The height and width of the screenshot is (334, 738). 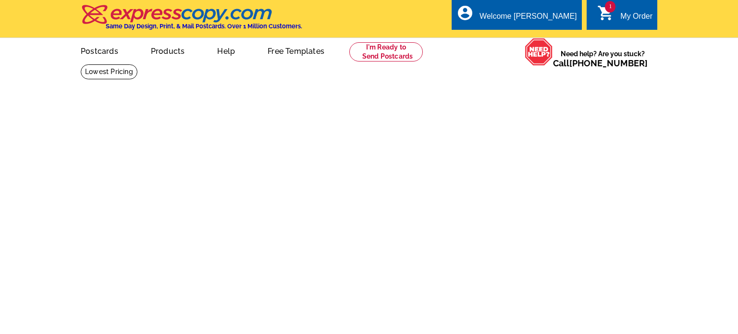 I want to click on a: Products, so click(x=168, y=50).